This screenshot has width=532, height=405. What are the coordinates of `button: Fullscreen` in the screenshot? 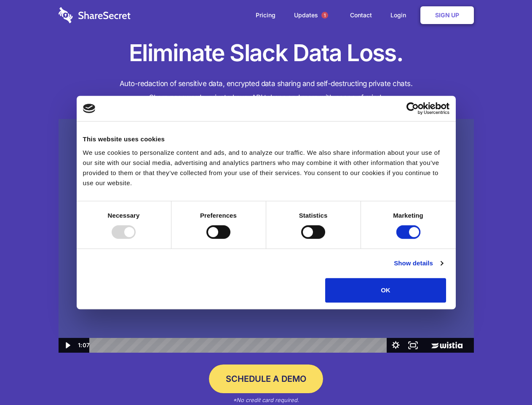 It's located at (413, 345).